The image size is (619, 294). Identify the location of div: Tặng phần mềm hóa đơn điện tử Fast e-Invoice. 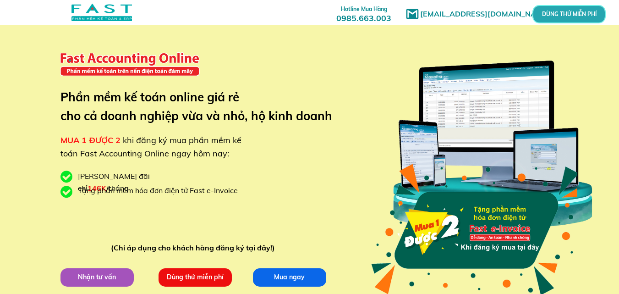
(161, 191).